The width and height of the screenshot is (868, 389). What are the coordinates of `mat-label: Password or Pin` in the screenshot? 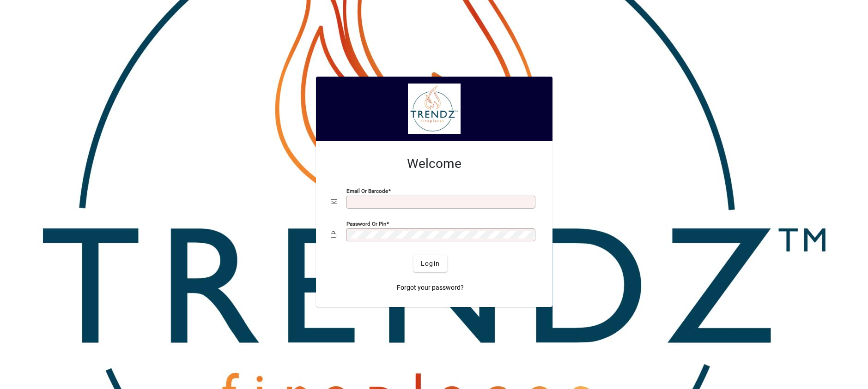 It's located at (366, 224).